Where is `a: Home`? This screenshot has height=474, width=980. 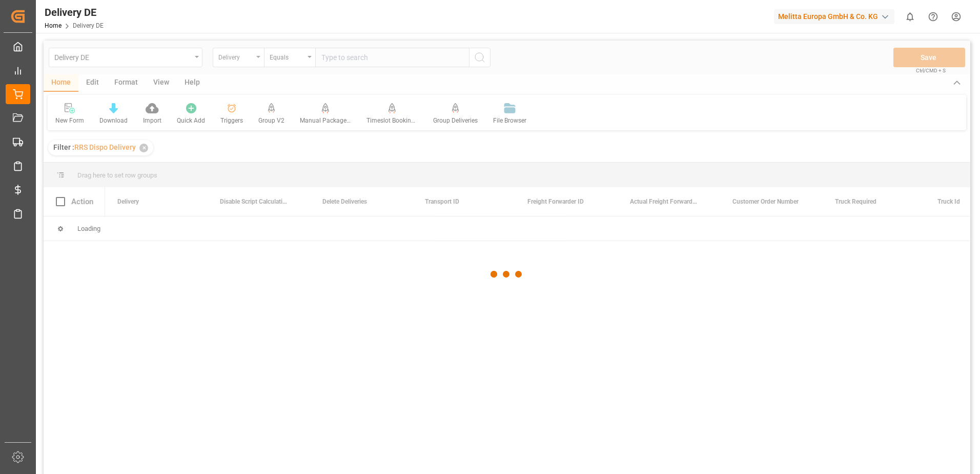
a: Home is located at coordinates (53, 26).